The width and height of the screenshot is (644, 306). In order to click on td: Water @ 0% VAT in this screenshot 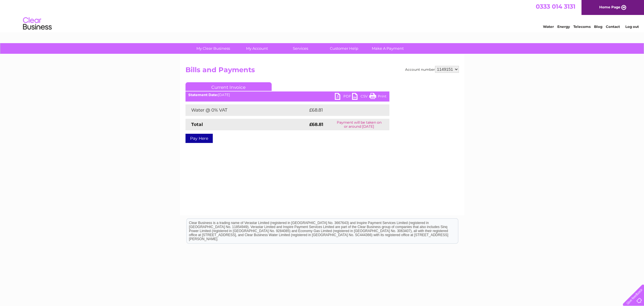, I will do `click(247, 110)`.